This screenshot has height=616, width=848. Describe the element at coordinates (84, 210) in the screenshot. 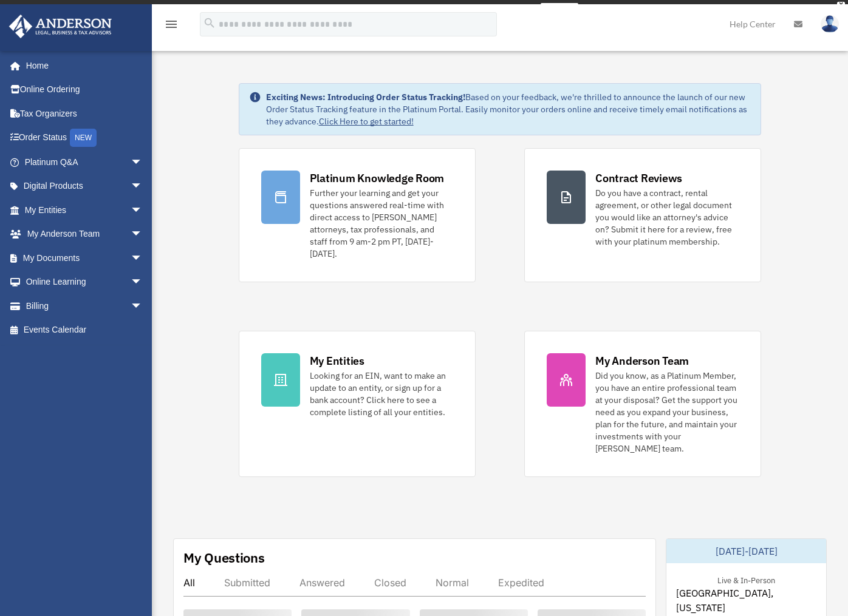

I see `a: My Entitiesarrow_drop_down` at that location.